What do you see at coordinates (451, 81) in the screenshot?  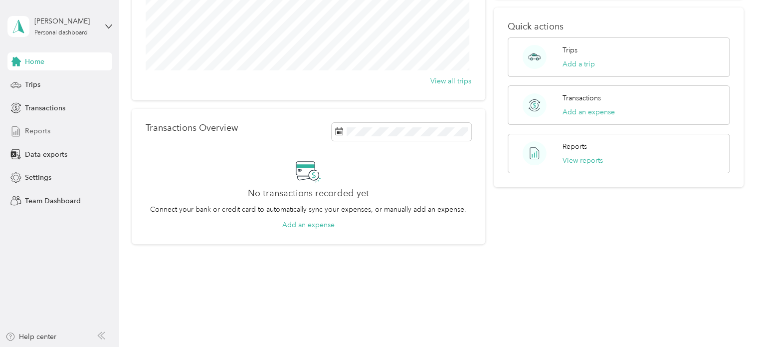 I see `button: View all trips` at bounding box center [451, 81].